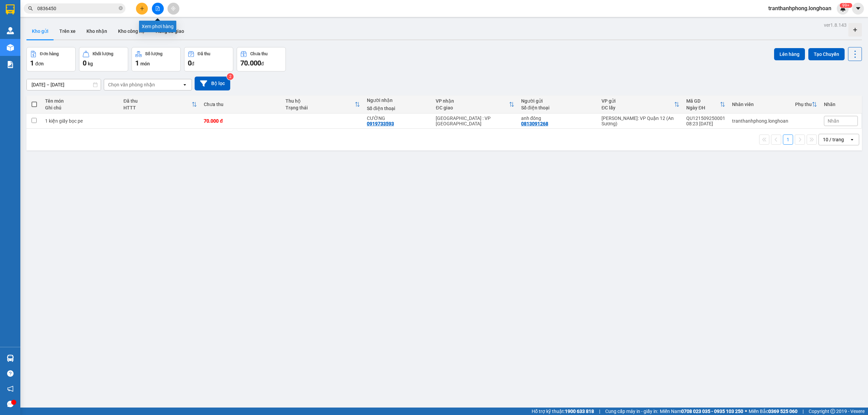  What do you see at coordinates (49, 54) in the screenshot?
I see `div: Đơn hàng` at bounding box center [49, 54].